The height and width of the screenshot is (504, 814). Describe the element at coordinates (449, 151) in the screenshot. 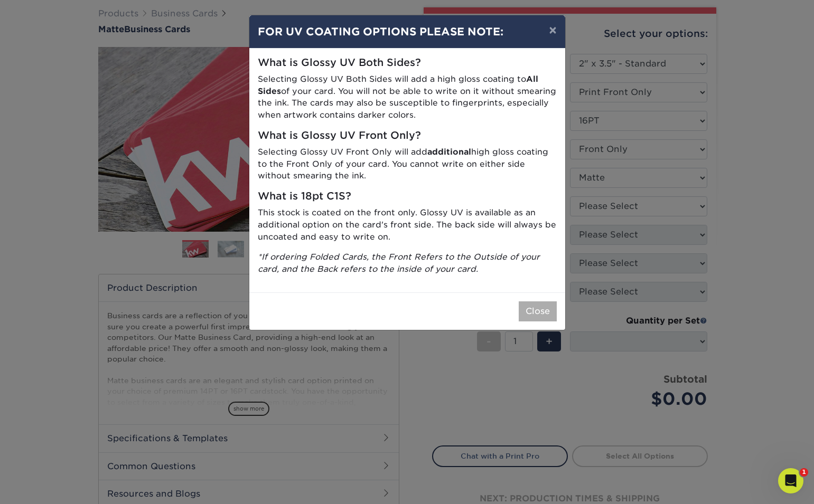

I see `strong: additional` at that location.